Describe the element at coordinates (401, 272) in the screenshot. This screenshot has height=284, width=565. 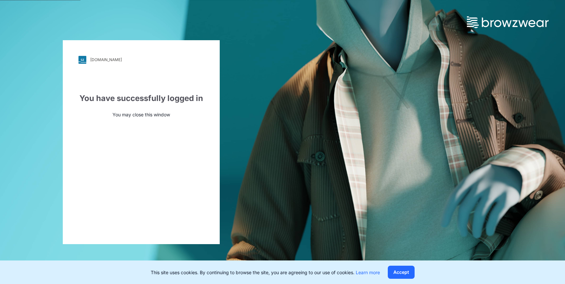
I see `button: Accept` at that location.